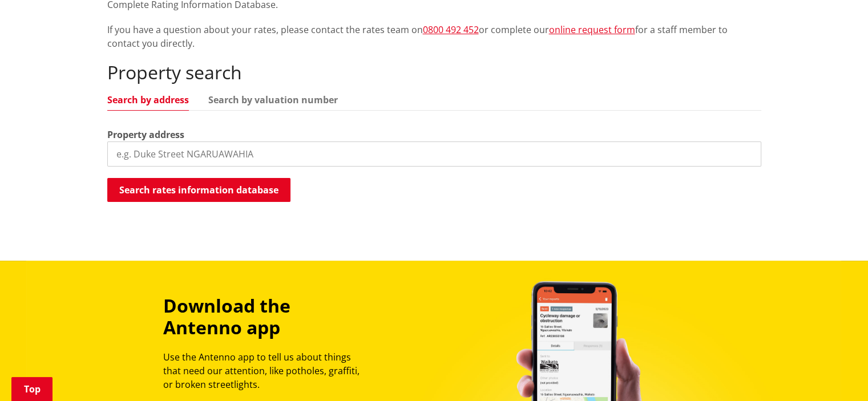  Describe the element at coordinates (435, 154) in the screenshot. I see `input: e.g. Duke Street NGARUAWAHIA` at that location.